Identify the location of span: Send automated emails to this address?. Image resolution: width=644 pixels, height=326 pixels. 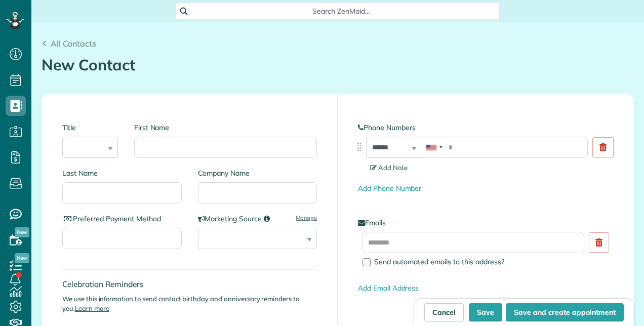
(439, 261).